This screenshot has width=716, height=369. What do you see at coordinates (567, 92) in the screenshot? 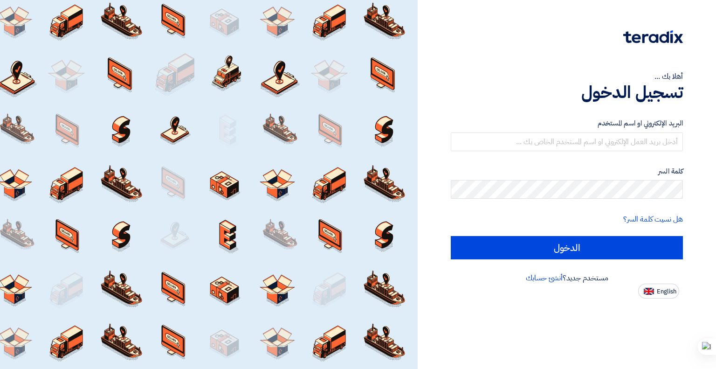
I see `h1: تسجيل الدخول` at bounding box center [567, 92].